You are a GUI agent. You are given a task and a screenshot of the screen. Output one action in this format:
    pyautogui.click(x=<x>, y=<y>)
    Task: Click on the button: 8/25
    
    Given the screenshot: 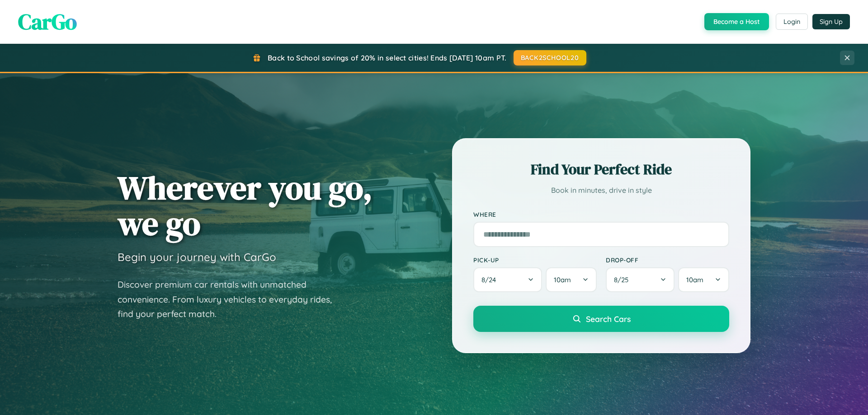 What is the action you would take?
    pyautogui.click(x=640, y=279)
    